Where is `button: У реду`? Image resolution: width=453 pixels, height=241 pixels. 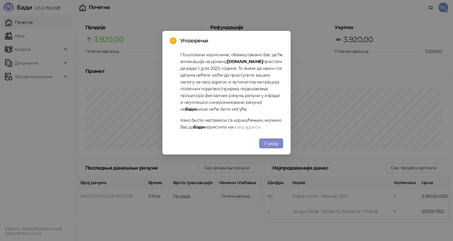 button: У реду is located at coordinates (271, 143).